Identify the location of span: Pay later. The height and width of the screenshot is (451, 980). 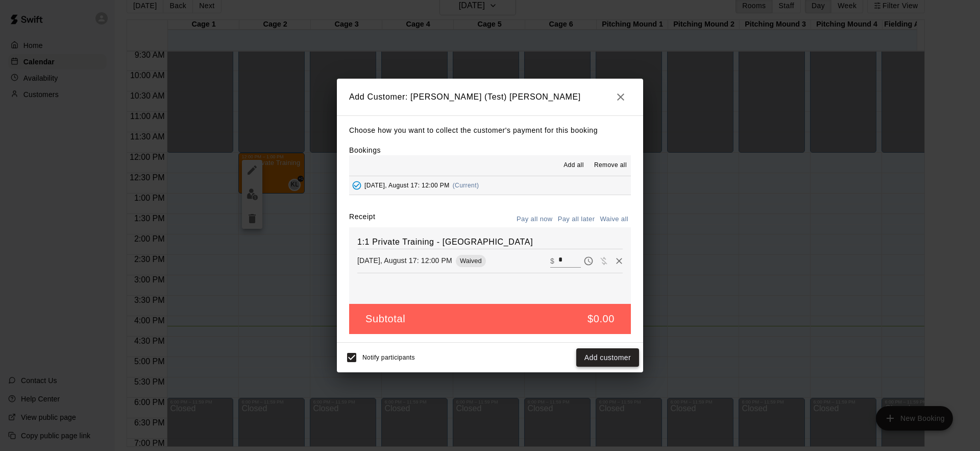
(589, 260).